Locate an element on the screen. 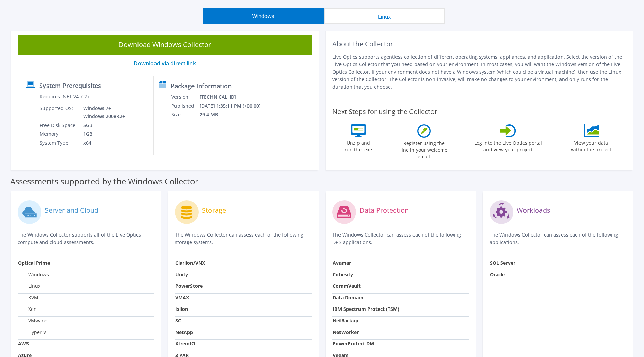 The image size is (644, 357). td: Supported OS: is located at coordinates (58, 112).